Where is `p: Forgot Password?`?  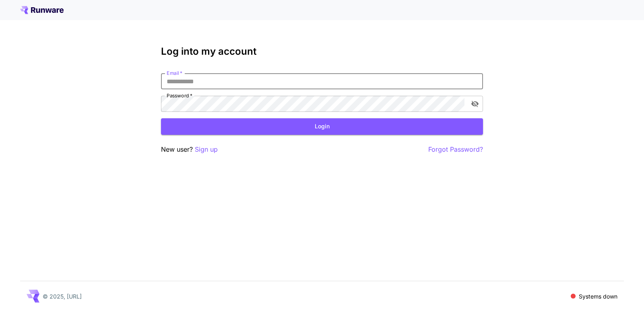
p: Forgot Password? is located at coordinates (456, 149).